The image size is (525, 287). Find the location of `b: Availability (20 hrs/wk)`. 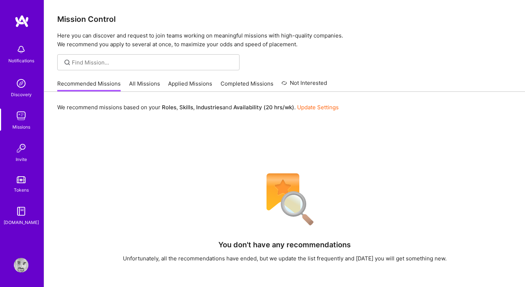

b: Availability (20 hrs/wk) is located at coordinates (264, 107).